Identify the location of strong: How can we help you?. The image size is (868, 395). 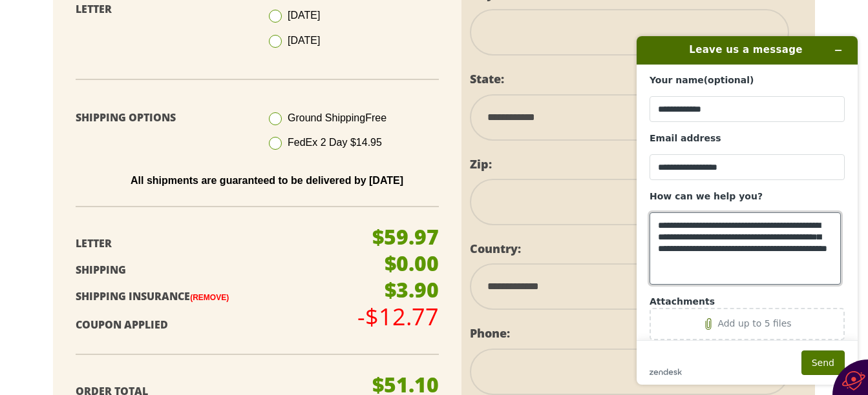
(80, 171).